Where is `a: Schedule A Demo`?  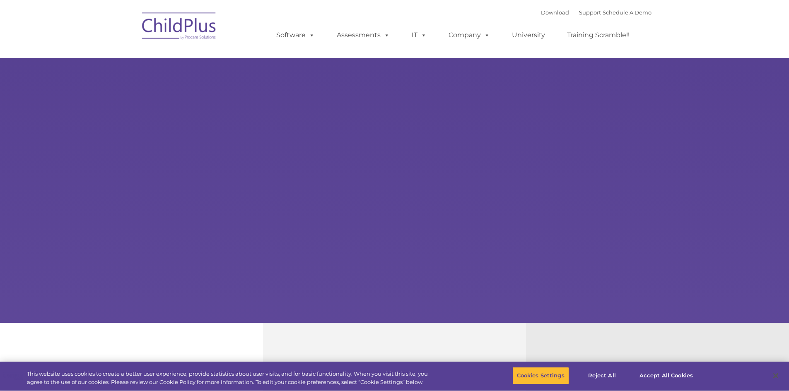
a: Schedule A Demo is located at coordinates (627, 12).